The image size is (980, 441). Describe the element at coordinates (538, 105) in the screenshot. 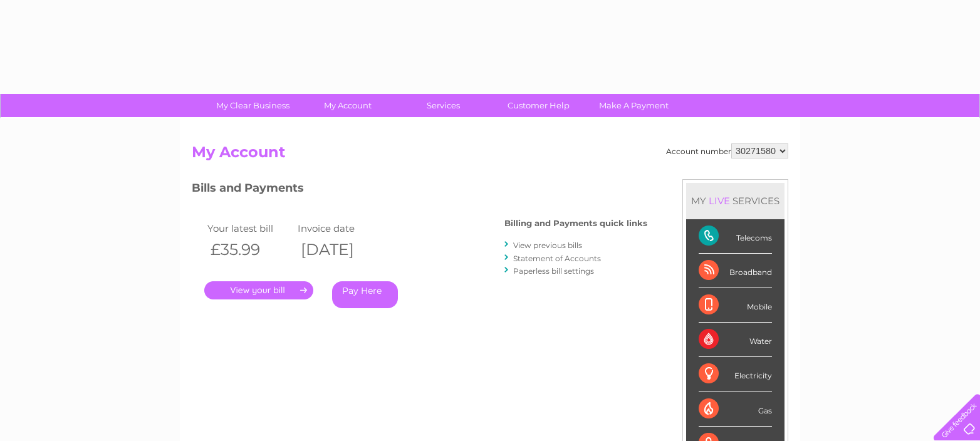

I see `a: Customer Help` at that location.